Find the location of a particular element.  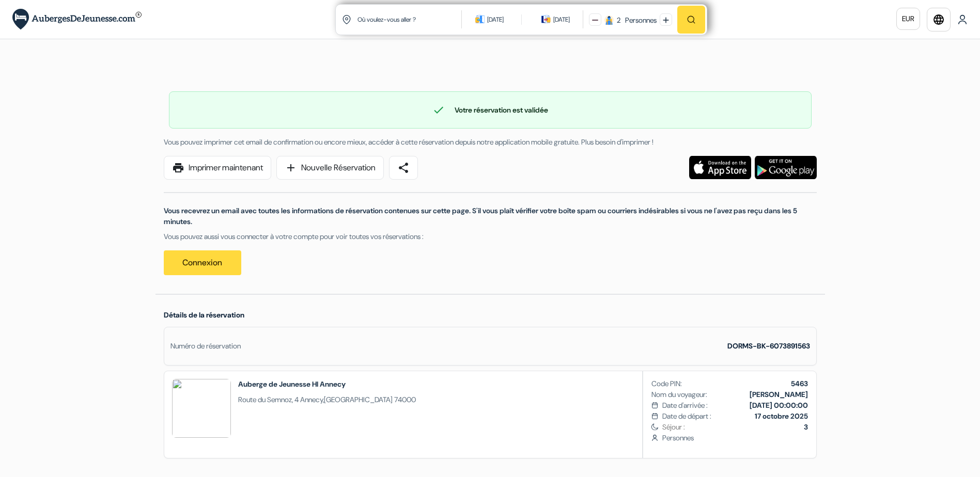

span: share is located at coordinates (403, 168).